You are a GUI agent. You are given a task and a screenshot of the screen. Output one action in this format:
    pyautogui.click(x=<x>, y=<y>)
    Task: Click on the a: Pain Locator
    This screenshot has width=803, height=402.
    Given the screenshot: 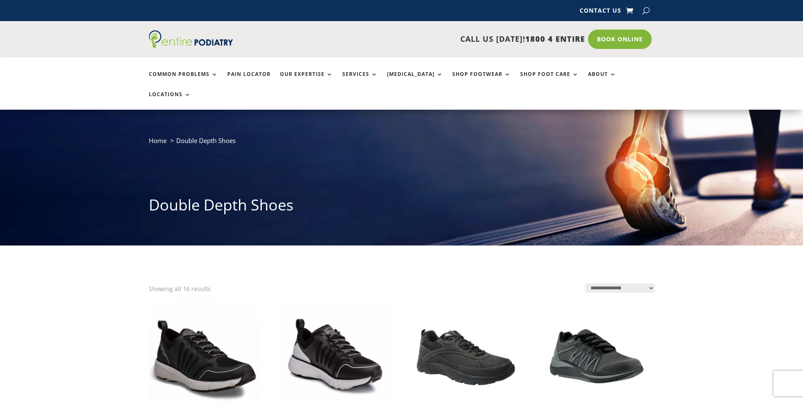 What is the action you would take?
    pyautogui.click(x=249, y=80)
    